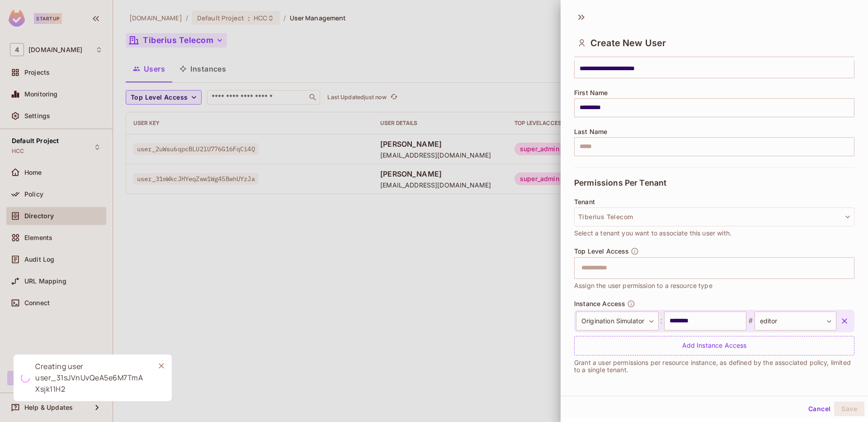  I want to click on div: Origination Simulator, so click(617, 321).